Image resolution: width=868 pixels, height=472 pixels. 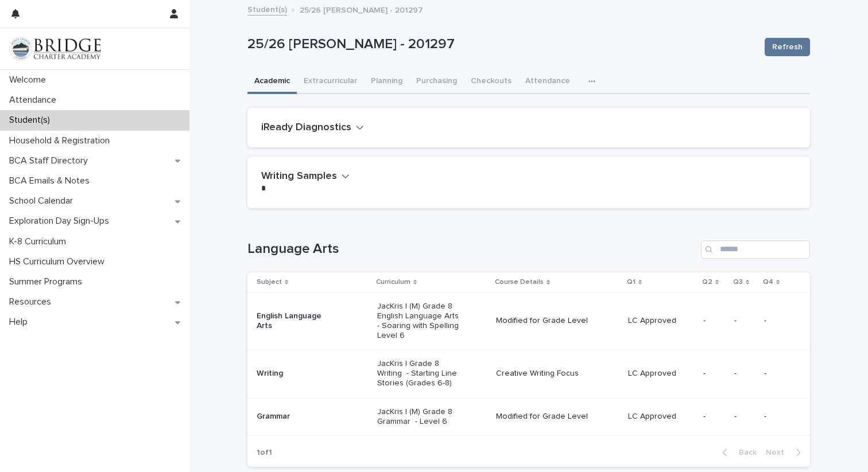 I want to click on tr: English Language ArtsJacKris | (M) Grade 8 English Language Arts - Soaring with Spelling Level 6M..., so click(x=529, y=321).